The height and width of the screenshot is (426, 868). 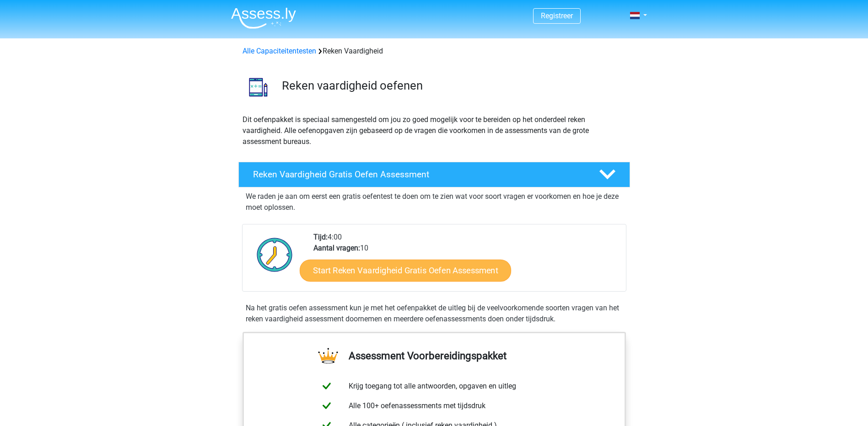 I want to click on a: Reken Vaardigheid Gratis Oefen Assessment, so click(x=434, y=175).